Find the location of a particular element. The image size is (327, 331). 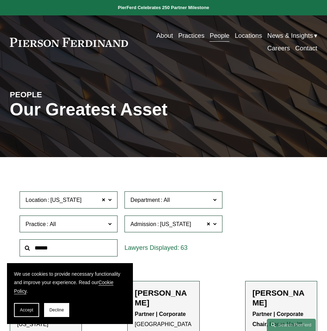

a: People is located at coordinates (219, 36).